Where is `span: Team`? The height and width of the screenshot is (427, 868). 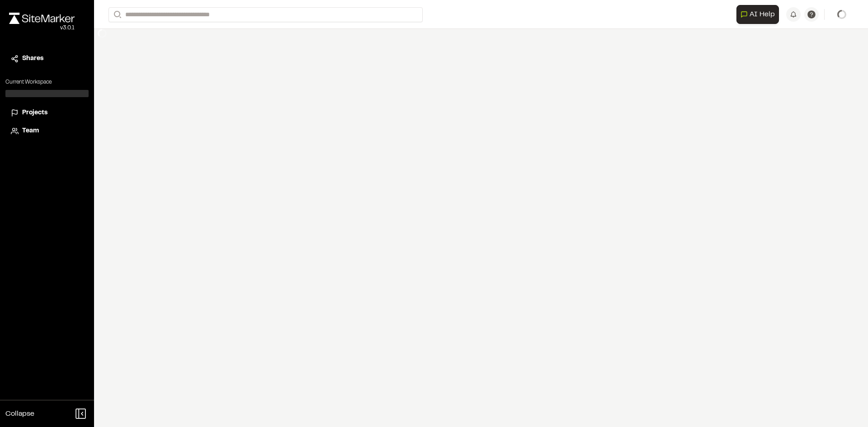
span: Team is located at coordinates (31, 131).